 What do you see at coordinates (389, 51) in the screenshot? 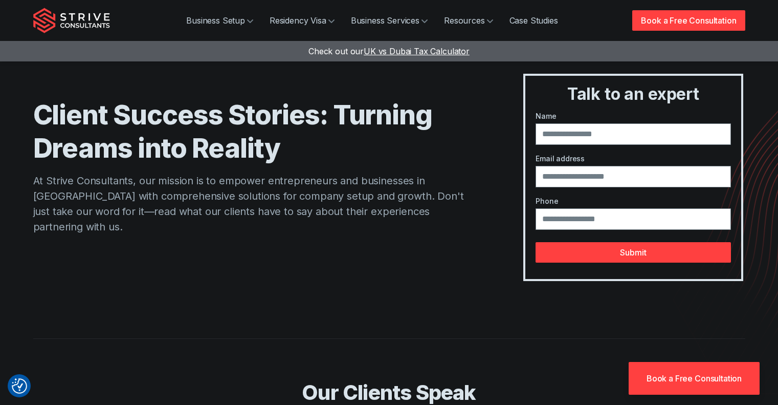
I see `a: Check out ourUK vs Dubai Tax Calculator` at bounding box center [389, 51].